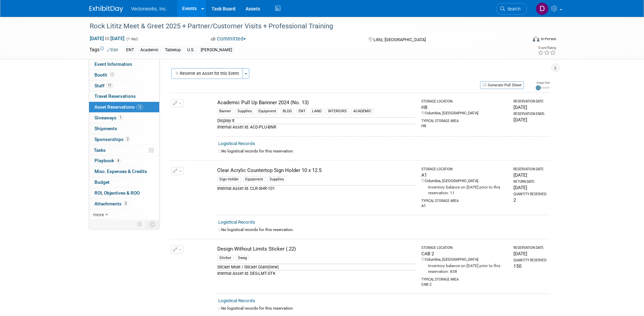 The image size is (644, 316). What do you see at coordinates (316, 273) in the screenshot?
I see `div: Internal Asset Id: DES-LMT-STK` at bounding box center [316, 273].